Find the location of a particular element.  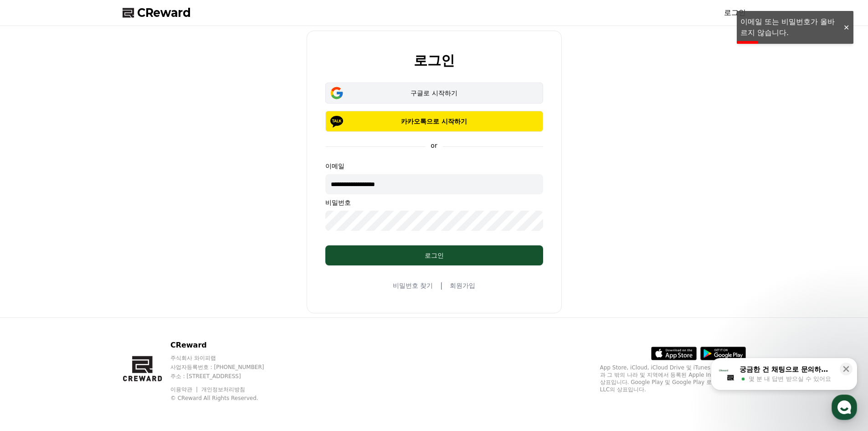

a: 개인정보처리방침 is located at coordinates (223, 389).